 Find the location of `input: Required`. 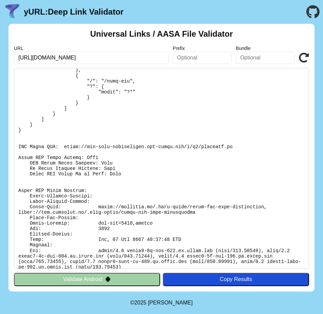

input: Required is located at coordinates (91, 58).